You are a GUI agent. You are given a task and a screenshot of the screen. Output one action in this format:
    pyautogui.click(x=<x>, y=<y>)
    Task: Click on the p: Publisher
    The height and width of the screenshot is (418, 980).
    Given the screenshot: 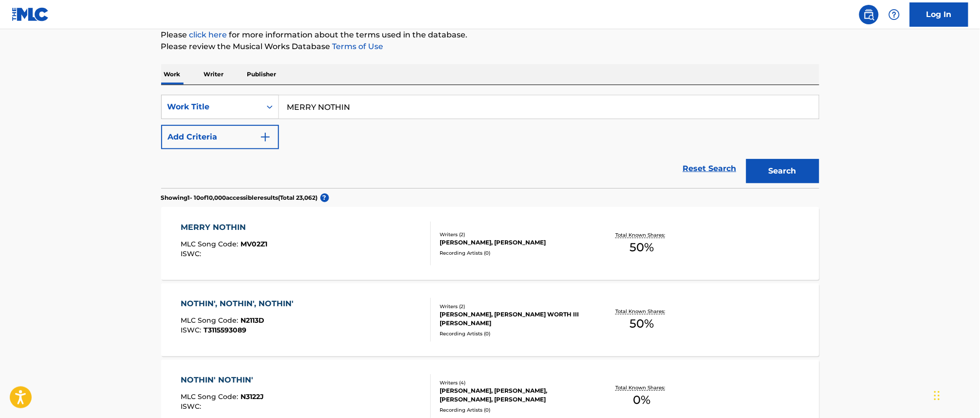 What is the action you would take?
    pyautogui.click(x=262, y=75)
    